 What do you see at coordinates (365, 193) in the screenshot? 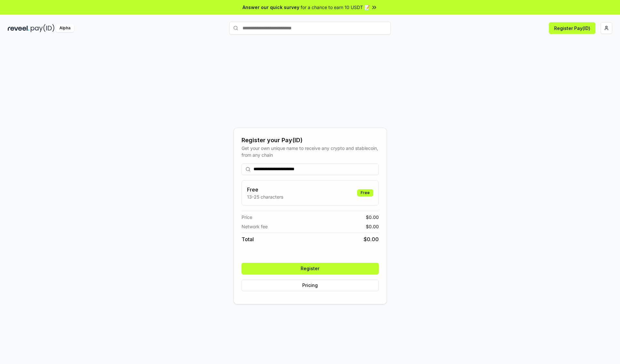
I see `div: Free` at bounding box center [365, 193].